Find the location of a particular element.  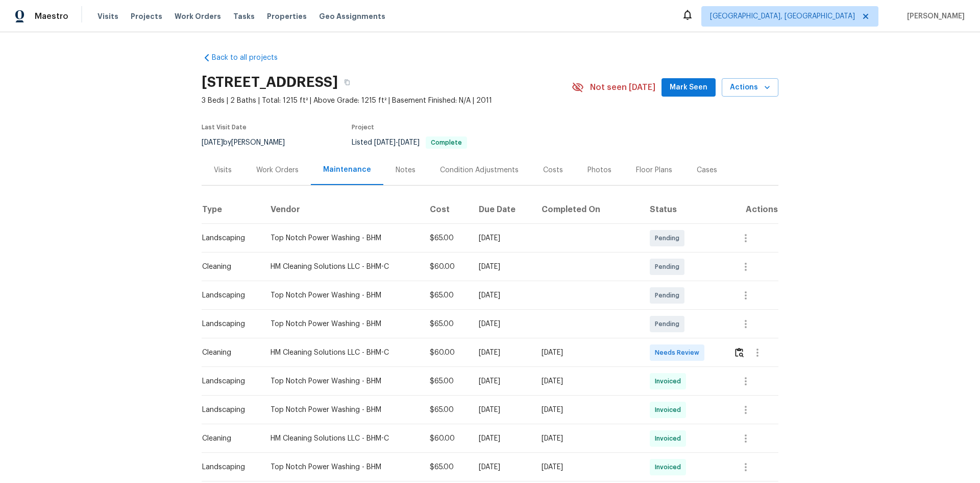

th: Status is located at coordinates (684, 210).